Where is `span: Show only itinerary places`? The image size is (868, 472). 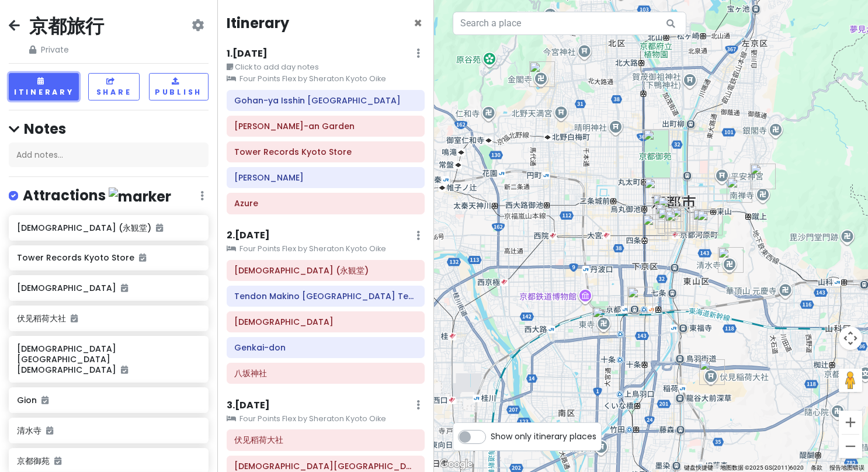
span: Show only itinerary places is located at coordinates (543, 437).